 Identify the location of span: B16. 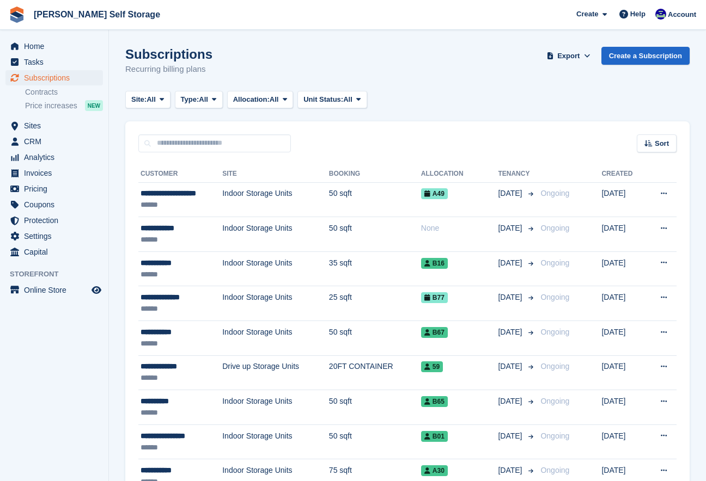
(434, 264).